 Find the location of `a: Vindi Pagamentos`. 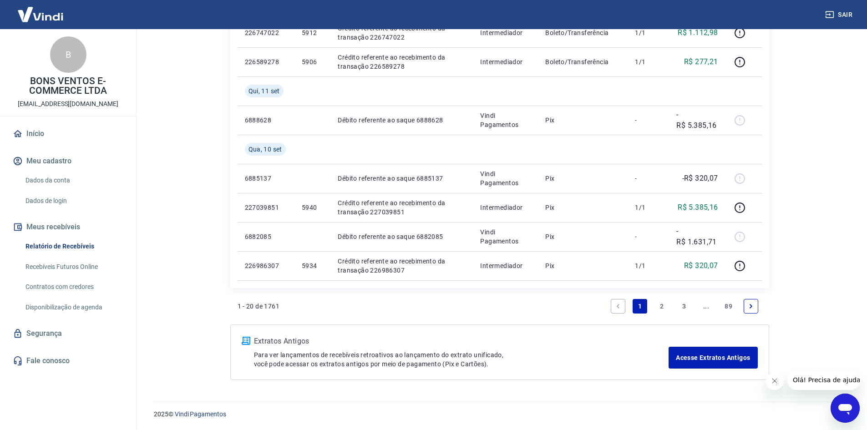

a: Vindi Pagamentos is located at coordinates (200, 414).